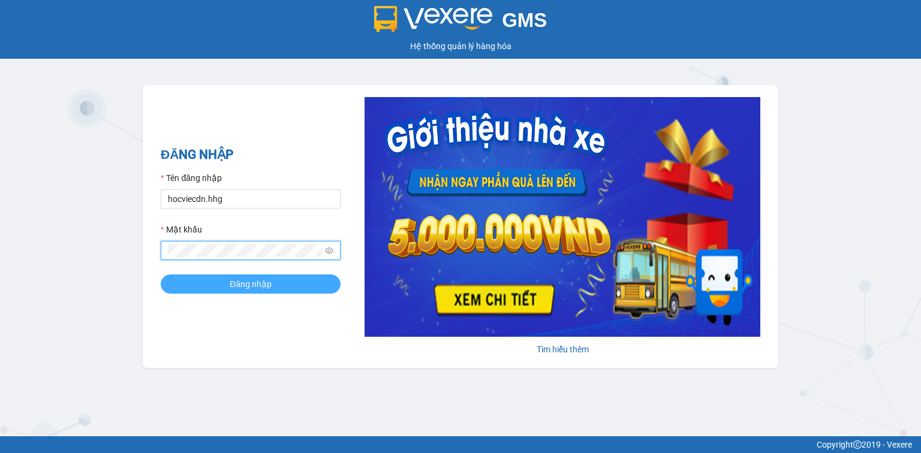 This screenshot has width=921, height=453. Describe the element at coordinates (245, 251) in the screenshot. I see `input: Mật khẩu` at that location.